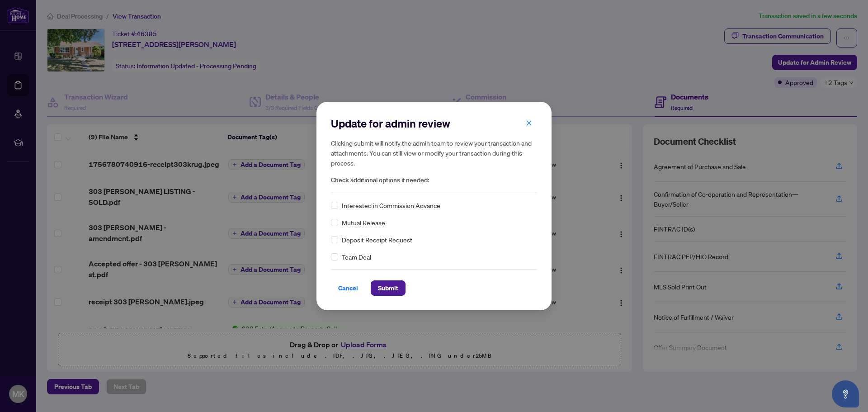  What do you see at coordinates (434, 124) in the screenshot?
I see `h2: Update for admin review` at bounding box center [434, 124].